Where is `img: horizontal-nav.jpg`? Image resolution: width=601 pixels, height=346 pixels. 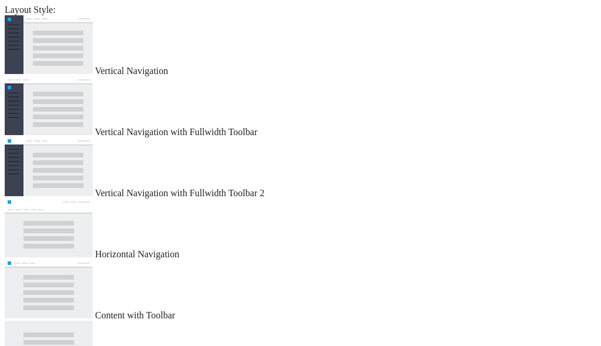 img: horizontal-nav.jpg is located at coordinates (49, 228).